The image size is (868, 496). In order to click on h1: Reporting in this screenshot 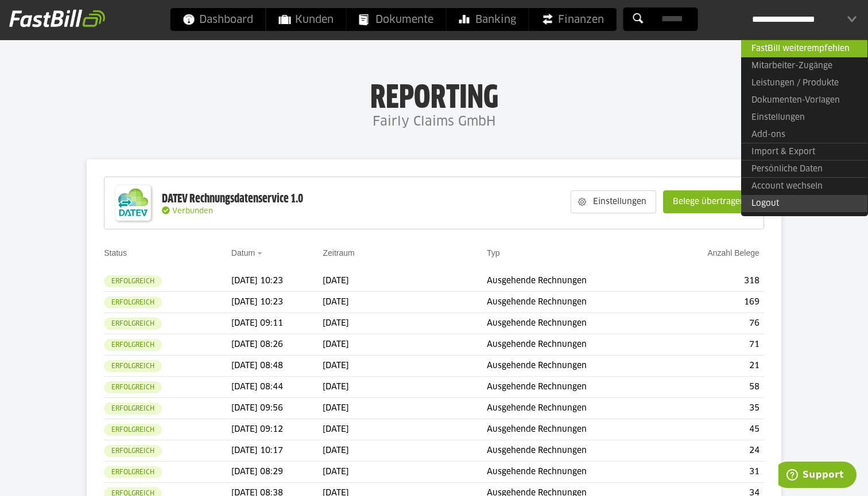, I will do `click(434, 96)`.